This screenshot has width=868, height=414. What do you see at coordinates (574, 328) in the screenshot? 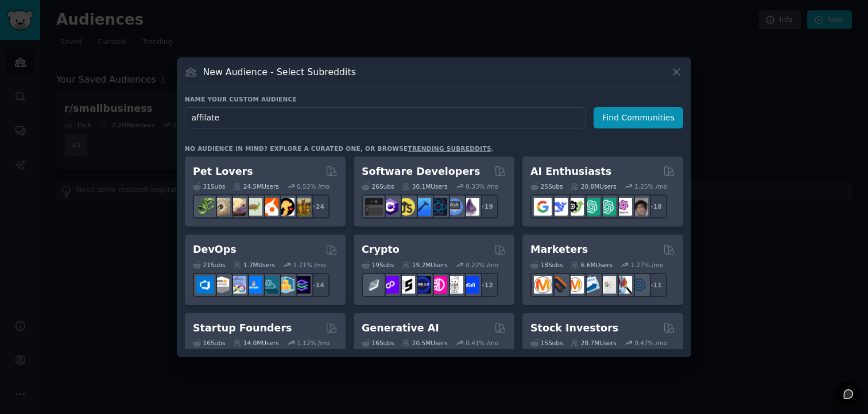
I see `h2: Stock Investors` at bounding box center [574, 328].